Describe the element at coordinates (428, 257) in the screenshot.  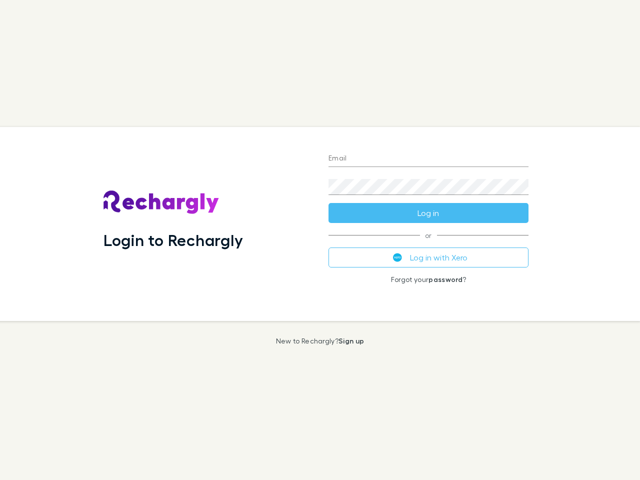
I see `button: Log in with Xero` at that location.